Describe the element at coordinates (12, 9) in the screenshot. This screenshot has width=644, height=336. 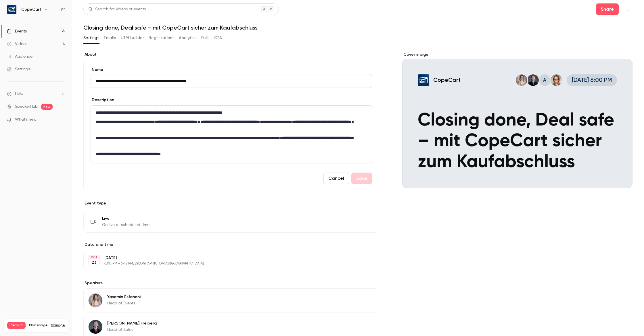
I see `img: CopeCart` at that location.